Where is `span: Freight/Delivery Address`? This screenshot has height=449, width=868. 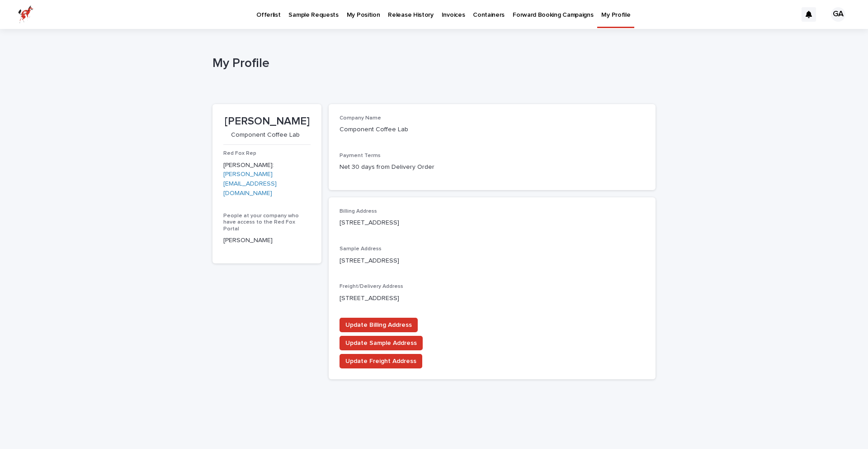 span: Freight/Delivery Address is located at coordinates (371, 287).